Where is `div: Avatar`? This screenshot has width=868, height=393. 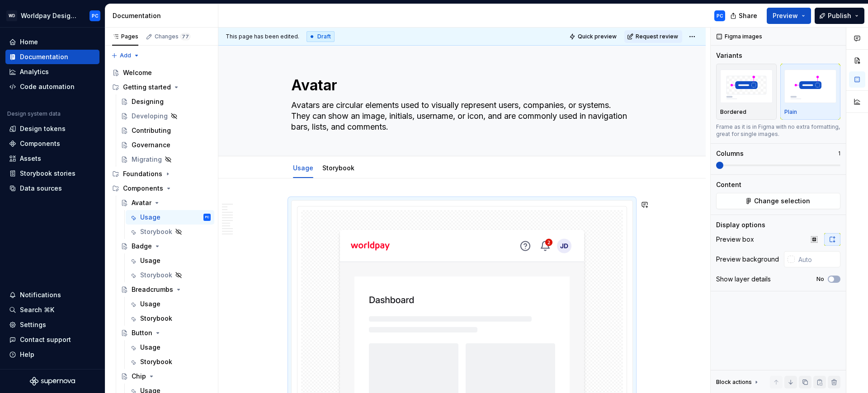 div: Avatar is located at coordinates (142, 203).